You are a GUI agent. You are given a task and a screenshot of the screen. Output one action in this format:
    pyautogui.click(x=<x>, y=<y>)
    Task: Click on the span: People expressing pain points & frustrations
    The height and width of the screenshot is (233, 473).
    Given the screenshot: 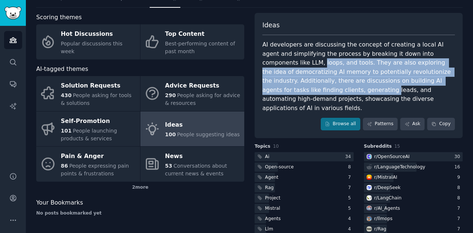 What is the action you would take?
    pyautogui.click(x=95, y=170)
    